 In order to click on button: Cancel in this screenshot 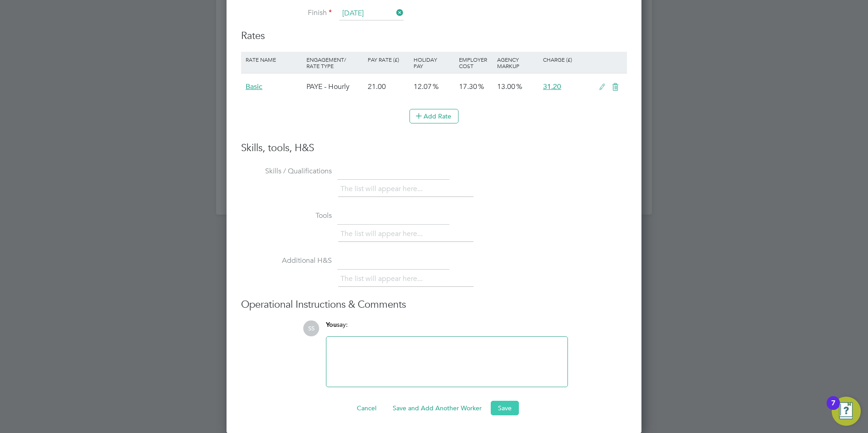, I will do `click(366, 408)`.